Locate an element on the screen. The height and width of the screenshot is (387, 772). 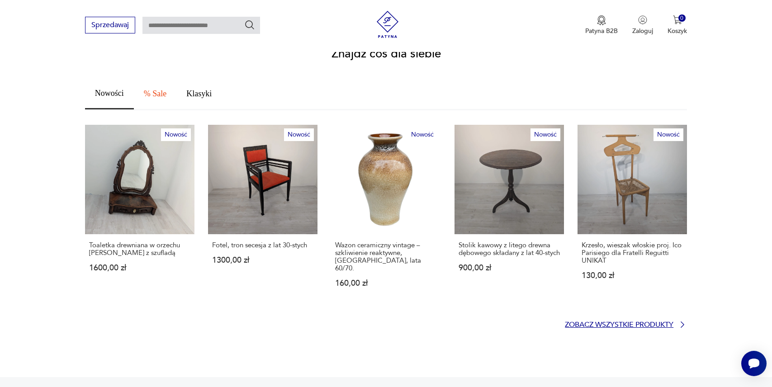
button: Sprzedawaj is located at coordinates (110, 25).